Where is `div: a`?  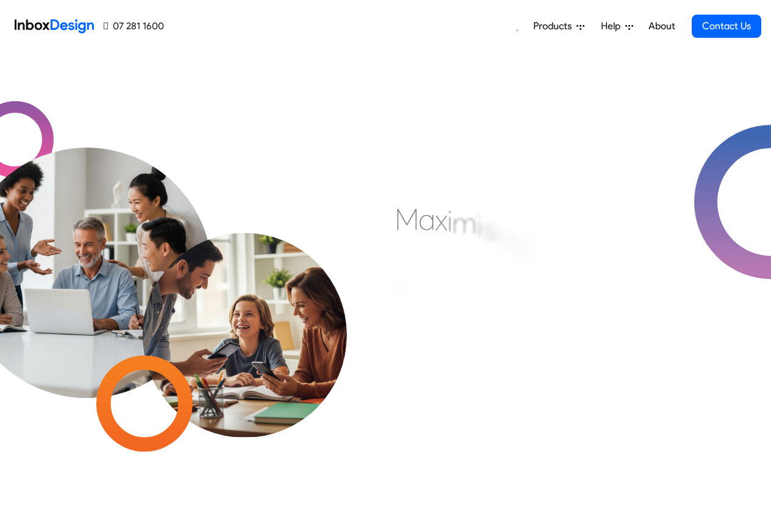
div: a is located at coordinates (427, 219).